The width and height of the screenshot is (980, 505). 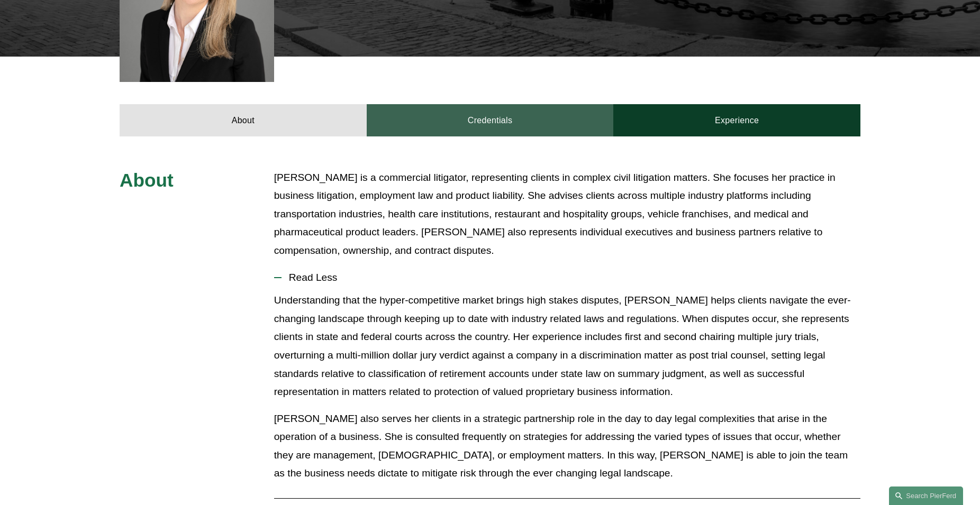 What do you see at coordinates (571, 278) in the screenshot?
I see `span: Read Less` at bounding box center [571, 278].